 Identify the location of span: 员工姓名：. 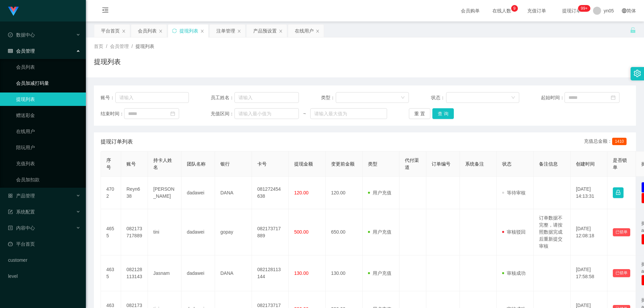
(222, 98).